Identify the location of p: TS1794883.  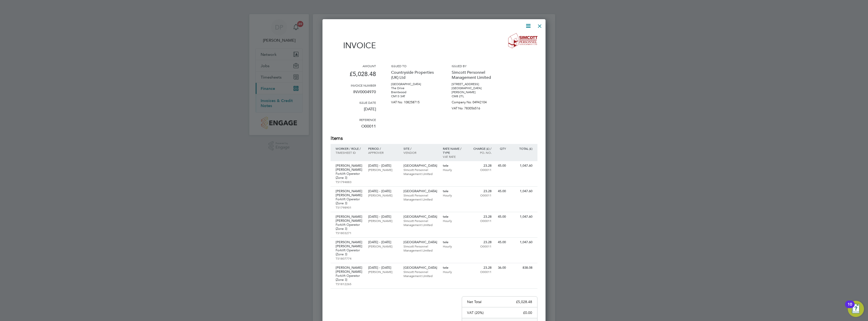
(349, 182).